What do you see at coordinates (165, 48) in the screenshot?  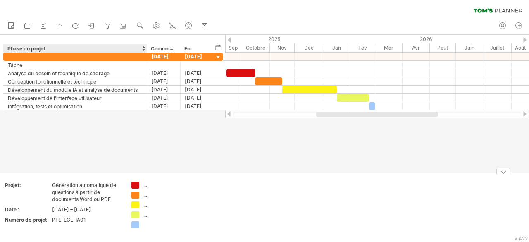 I see `font: Commencer` at bounding box center [165, 48].